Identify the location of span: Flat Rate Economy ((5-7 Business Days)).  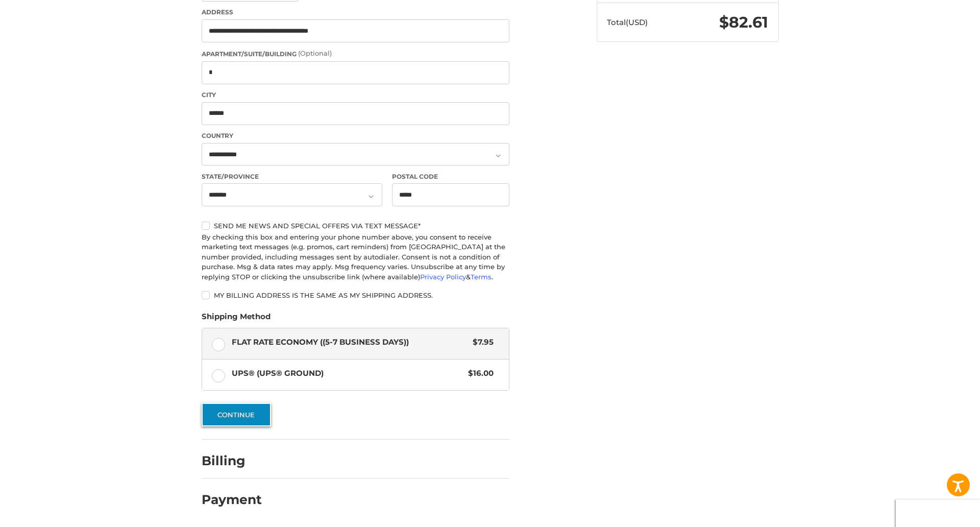
(350, 342).